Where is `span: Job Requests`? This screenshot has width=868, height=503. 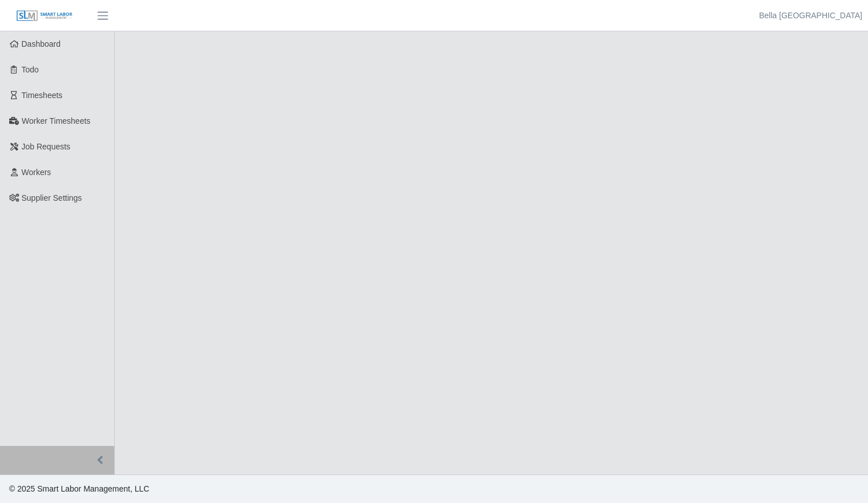
span: Job Requests is located at coordinates (46, 146).